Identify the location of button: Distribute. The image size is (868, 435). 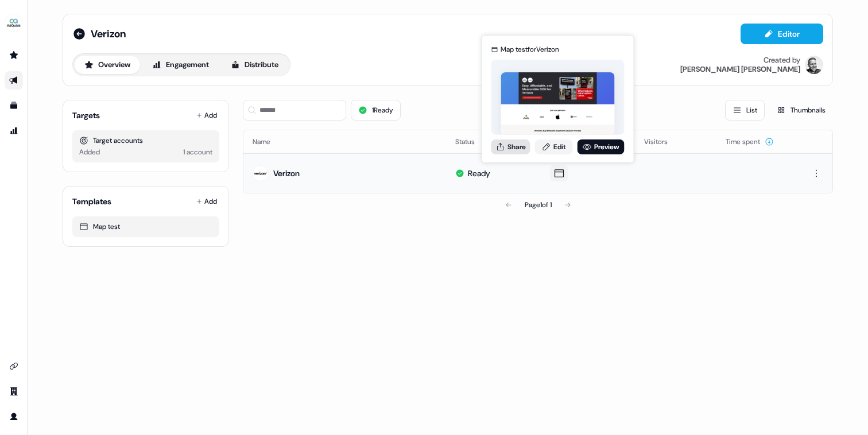
(254, 65).